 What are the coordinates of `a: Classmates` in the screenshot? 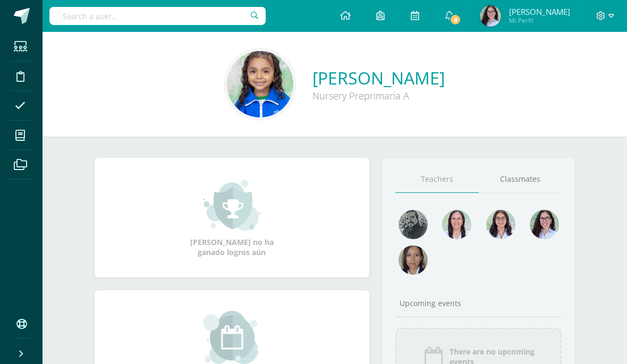 It's located at (520, 179).